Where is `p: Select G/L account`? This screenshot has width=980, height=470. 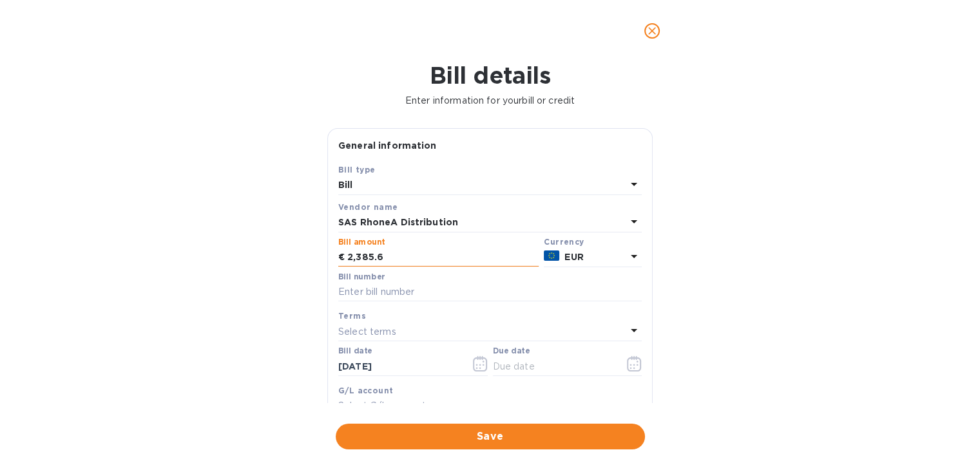 p: Select G/L account is located at coordinates (382, 406).